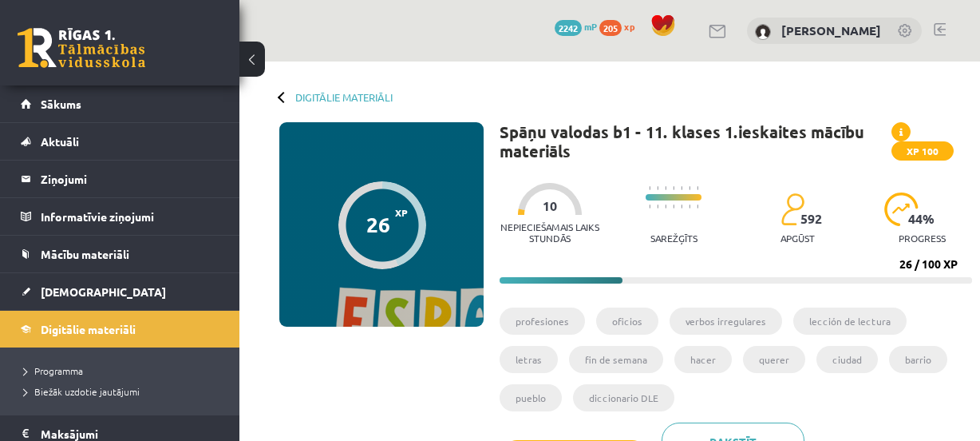  Describe the element at coordinates (704, 359) in the screenshot. I see `li: hacer` at that location.